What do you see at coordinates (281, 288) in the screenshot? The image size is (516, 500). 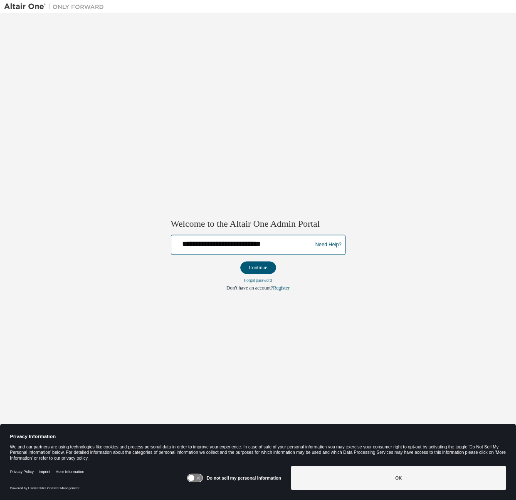 I see `a: Register` at bounding box center [281, 288].